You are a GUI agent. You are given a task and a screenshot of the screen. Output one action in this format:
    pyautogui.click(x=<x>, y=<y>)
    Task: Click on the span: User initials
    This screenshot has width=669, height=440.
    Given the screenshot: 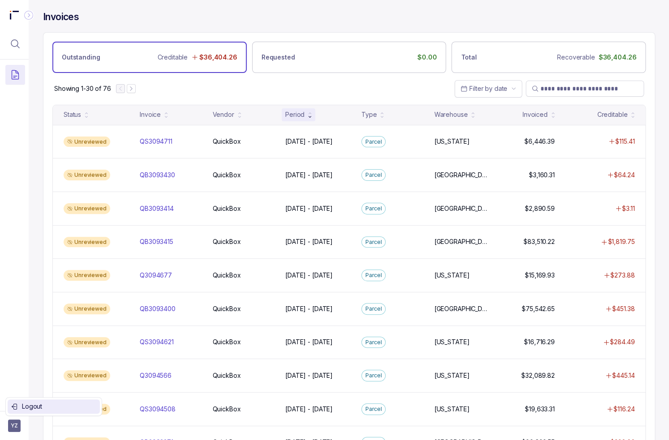 What is the action you would take?
    pyautogui.click(x=14, y=426)
    